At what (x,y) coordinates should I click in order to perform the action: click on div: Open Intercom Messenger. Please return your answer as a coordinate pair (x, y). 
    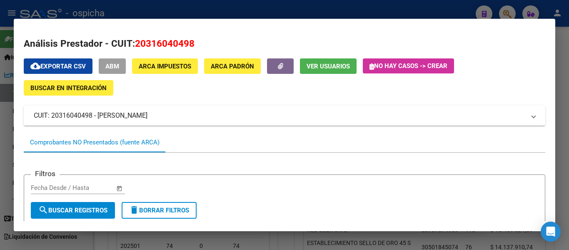
    Looking at the image, I should click on (551, 231).